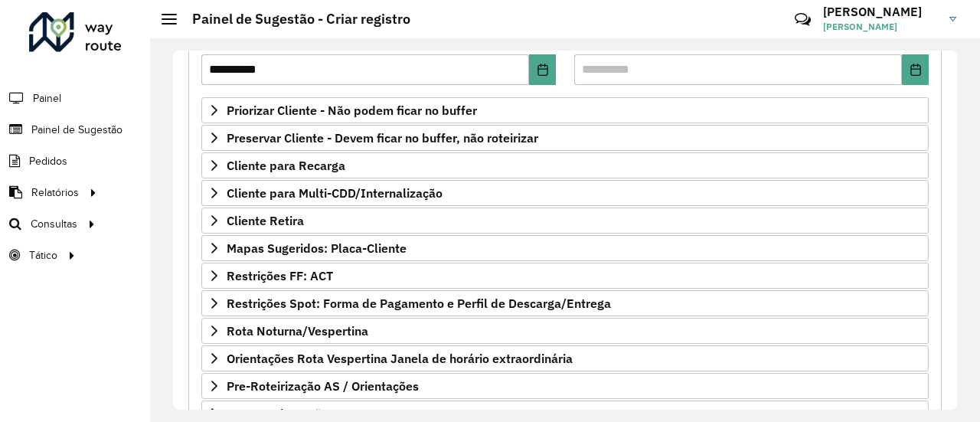  What do you see at coordinates (564, 275) in the screenshot?
I see `a: Restrições FF: ACT` at bounding box center [564, 275].